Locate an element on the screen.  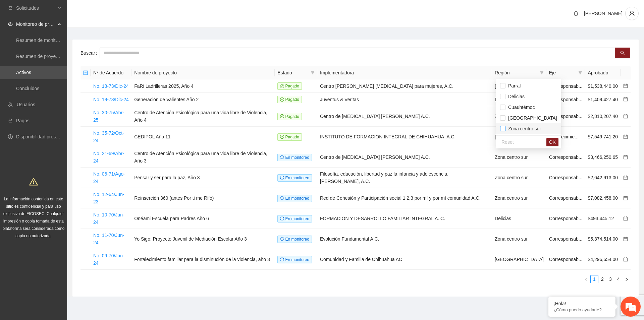
td: $493,445.12 is located at coordinates (603, 218).